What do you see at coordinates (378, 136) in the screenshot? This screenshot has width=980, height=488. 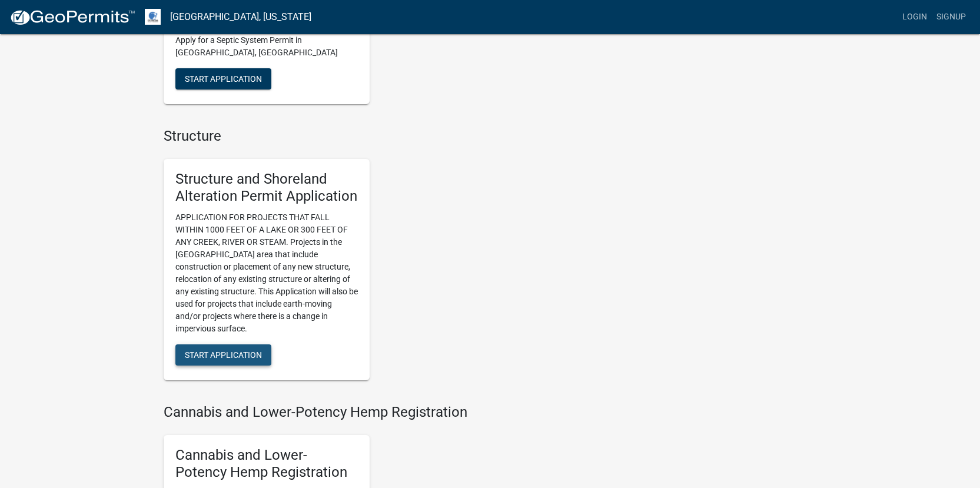 I see `h4: Structure` at bounding box center [378, 136].